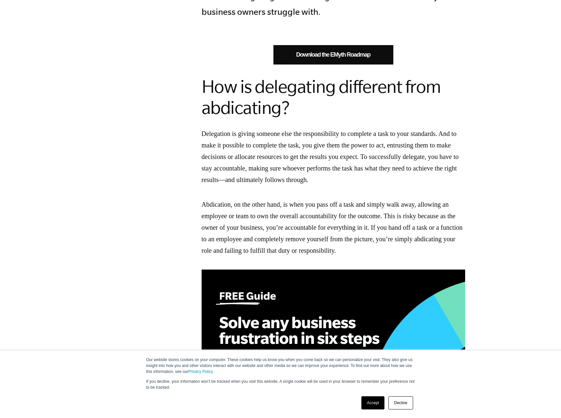 This screenshot has height=418, width=561. I want to click on a: Privacy Policy, so click(200, 372).